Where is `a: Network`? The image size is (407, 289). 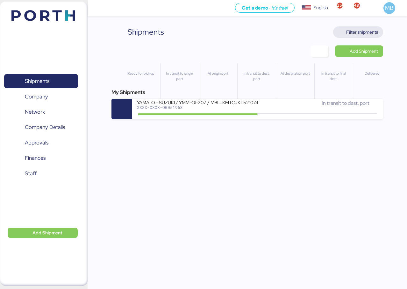
a: Network is located at coordinates (41, 112).